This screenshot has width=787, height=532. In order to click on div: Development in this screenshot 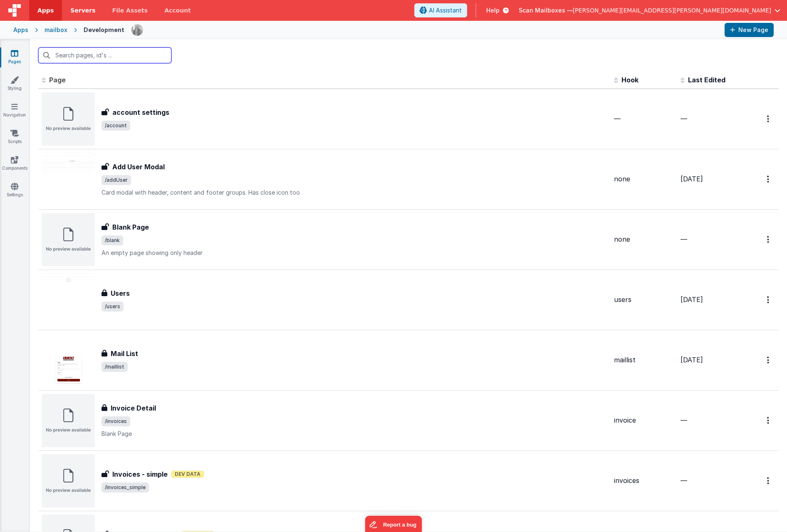, I will do `click(104, 30)`.